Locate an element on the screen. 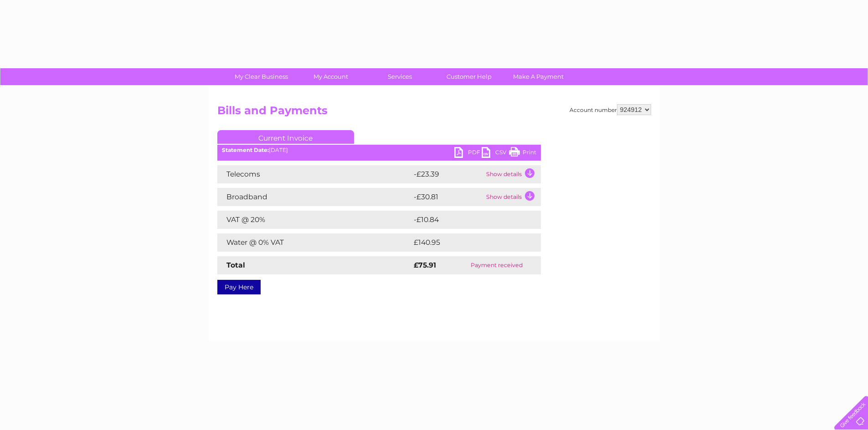 This screenshot has height=430, width=868. a: Customer Help is located at coordinates (469, 76).